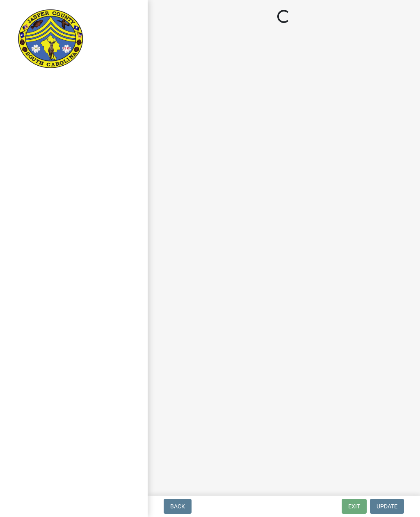  What do you see at coordinates (354, 506) in the screenshot?
I see `button: Exit` at bounding box center [354, 506].